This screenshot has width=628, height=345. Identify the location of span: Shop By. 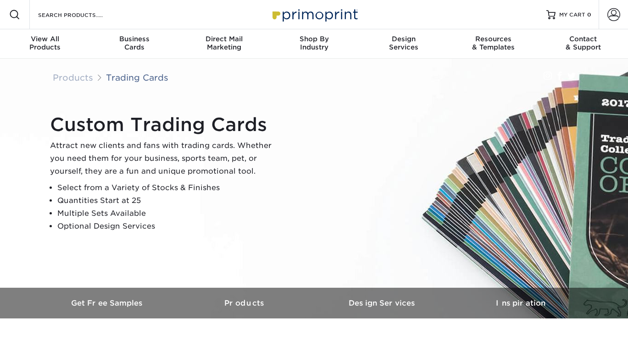
(314, 39).